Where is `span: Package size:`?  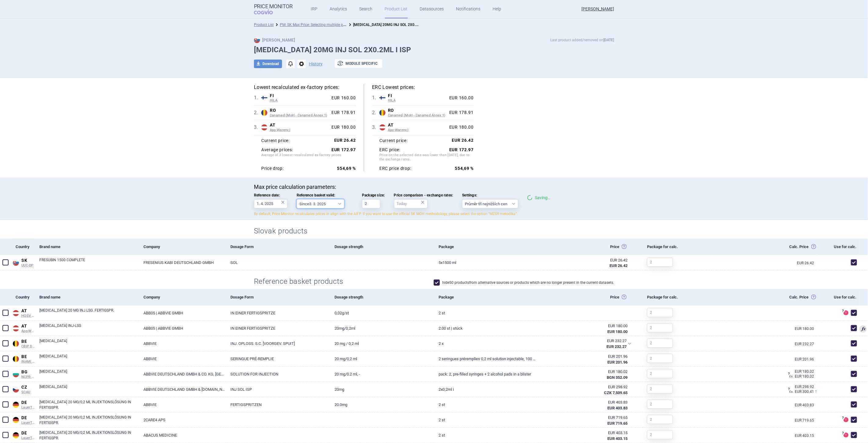 span: Package size: is located at coordinates (373, 195).